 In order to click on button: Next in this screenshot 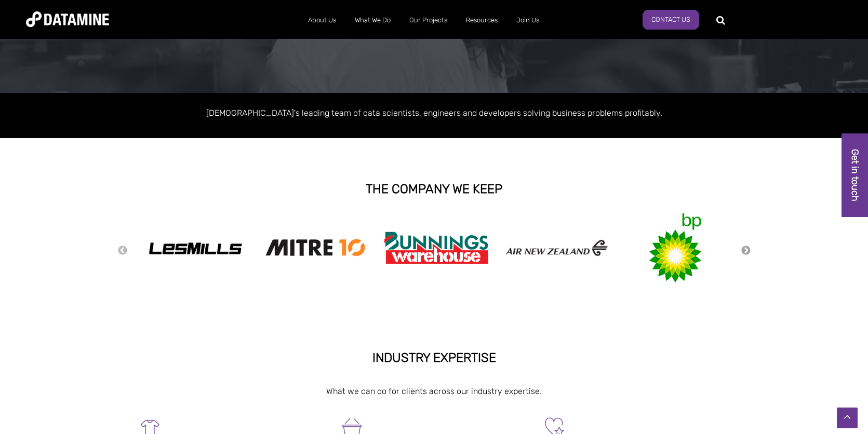, I will do `click(746, 251)`.